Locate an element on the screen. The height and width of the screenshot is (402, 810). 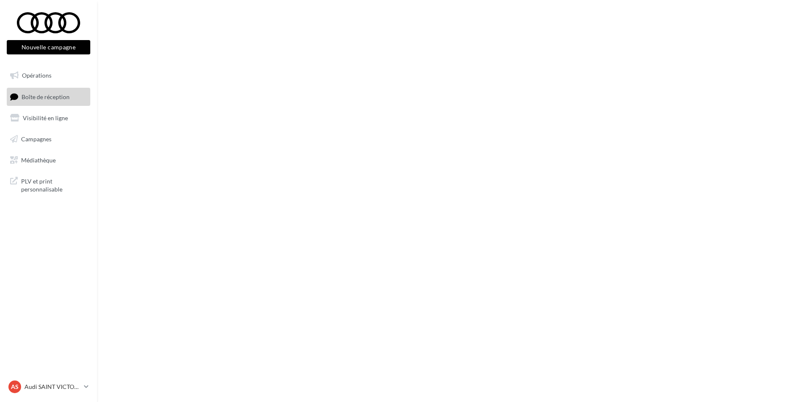
a: Médiathèque is located at coordinates (49, 160).